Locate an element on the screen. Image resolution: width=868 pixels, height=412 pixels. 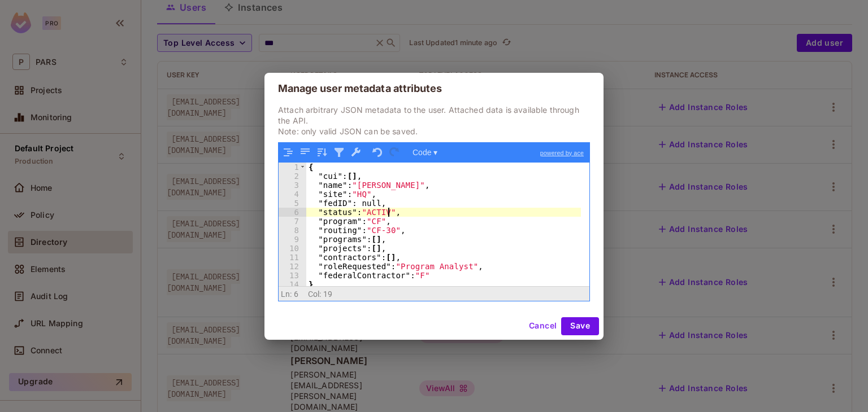
div: 13 is located at coordinates (292, 275).